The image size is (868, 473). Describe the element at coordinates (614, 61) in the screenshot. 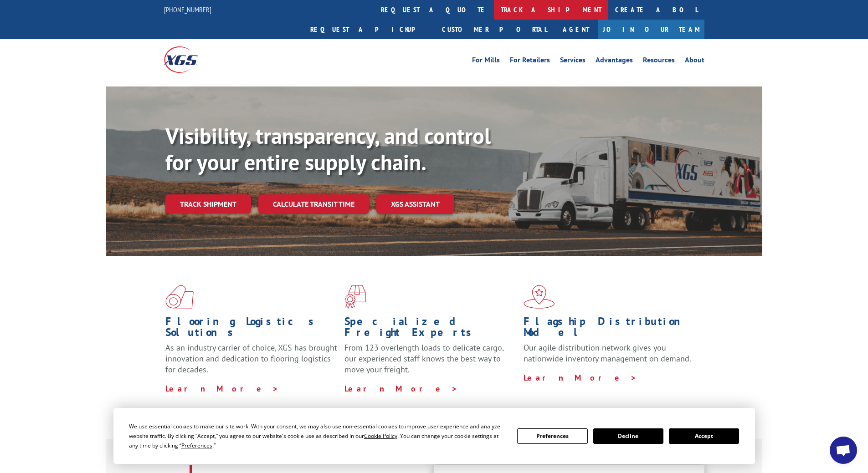

I see `a: Advantages` at that location.